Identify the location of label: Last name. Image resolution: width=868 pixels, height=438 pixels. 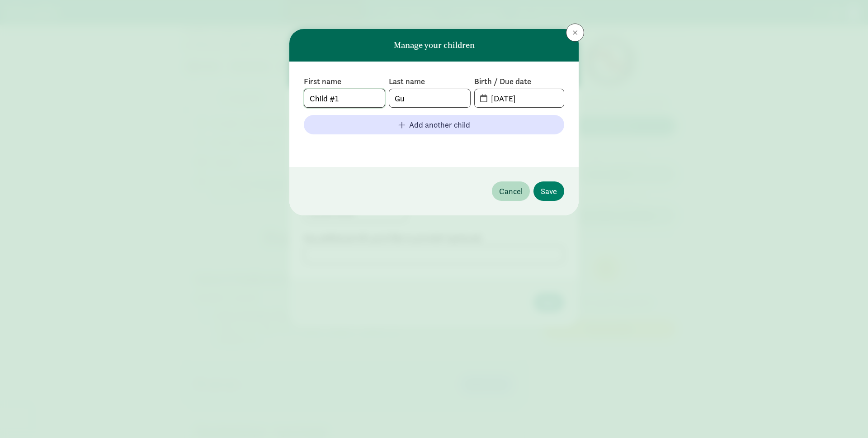
(430, 81).